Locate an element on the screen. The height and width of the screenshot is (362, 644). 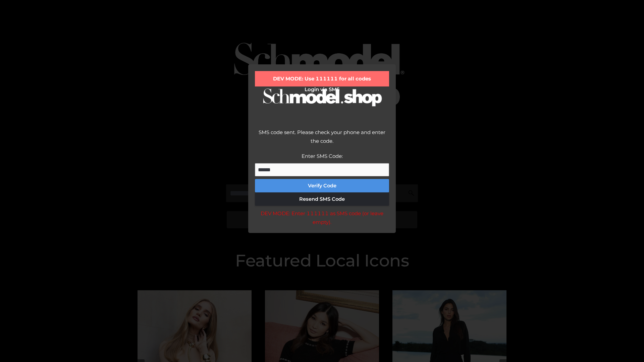
div: SMS code sent. Please check your phone and enter the code. is located at coordinates (322, 140).